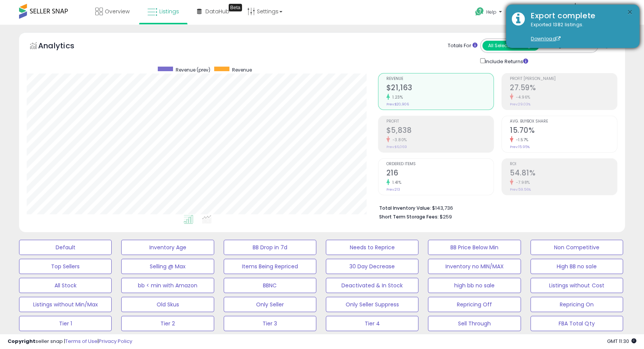 The height and width of the screenshot is (349, 644). Describe the element at coordinates (495, 208) in the screenshot. I see `li: $143,736` at that location.